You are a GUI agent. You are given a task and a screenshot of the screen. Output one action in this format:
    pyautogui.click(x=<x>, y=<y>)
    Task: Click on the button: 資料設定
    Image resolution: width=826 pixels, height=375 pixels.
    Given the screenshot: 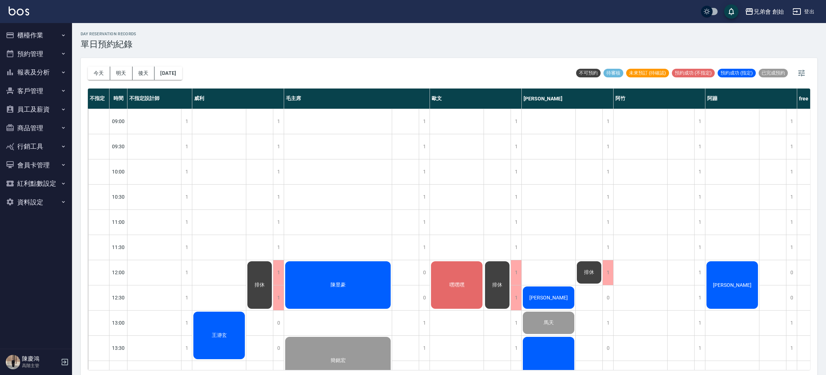 What is the action you would take?
    pyautogui.click(x=36, y=202)
    